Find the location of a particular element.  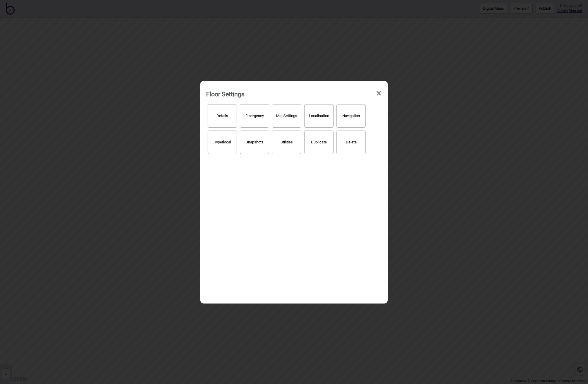

button: Hyperlocal is located at coordinates (222, 142).